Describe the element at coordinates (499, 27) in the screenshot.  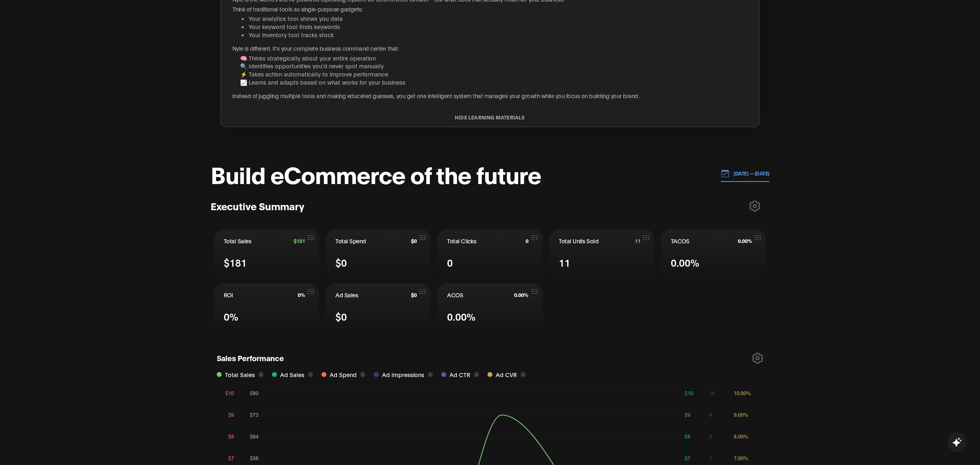
I see `li: Your keyword tool finds keywords` at that location.